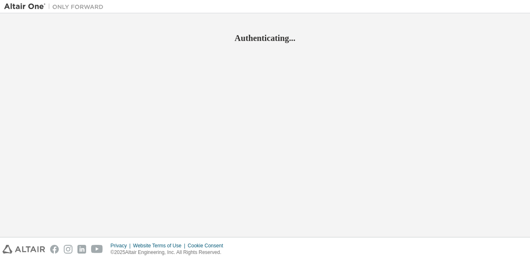 The image size is (530, 261). What do you see at coordinates (160, 246) in the screenshot?
I see `div: Website Terms of Use` at bounding box center [160, 246].